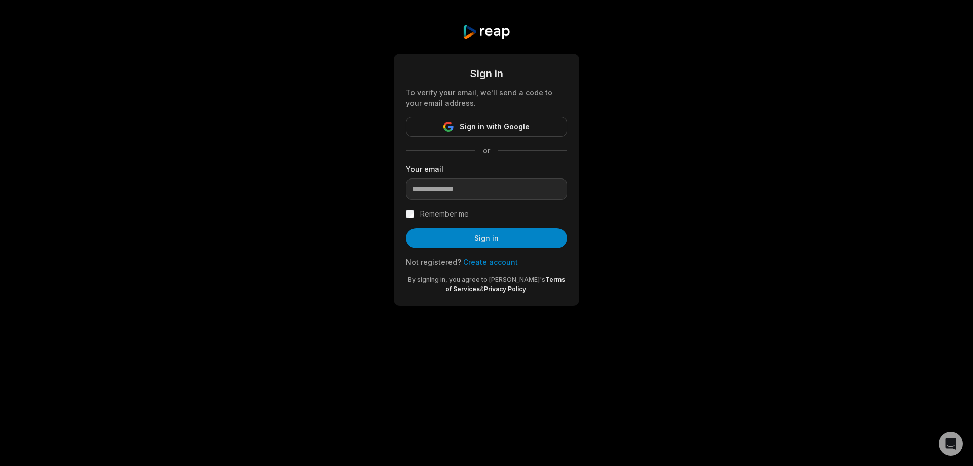 The height and width of the screenshot is (466, 973). What do you see at coordinates (951, 443) in the screenshot?
I see `div: Open Intercom Messenger` at bounding box center [951, 443].